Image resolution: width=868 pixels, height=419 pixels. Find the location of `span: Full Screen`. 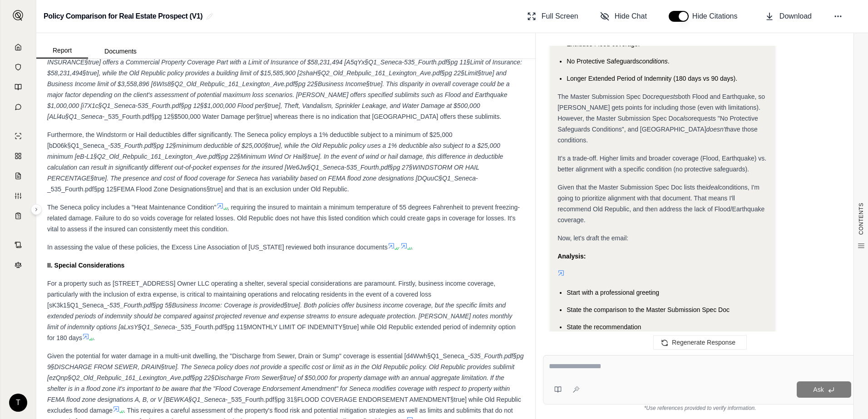

span: Full Screen is located at coordinates (560, 16).